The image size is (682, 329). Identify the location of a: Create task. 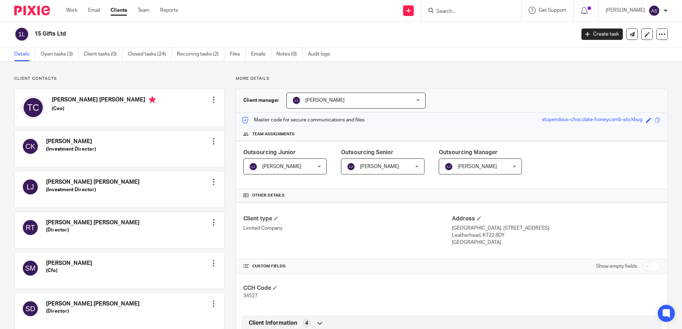
(602, 34).